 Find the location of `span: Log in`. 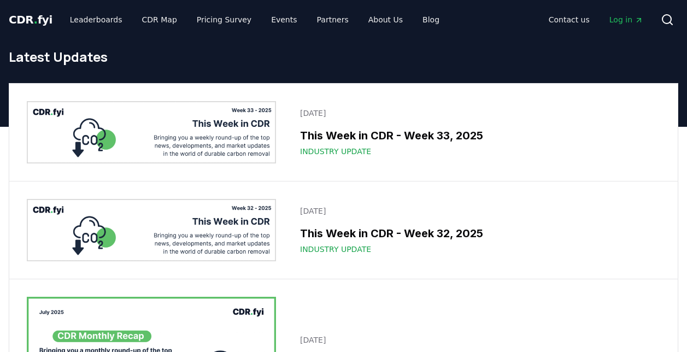

span: Log in is located at coordinates (626, 20).